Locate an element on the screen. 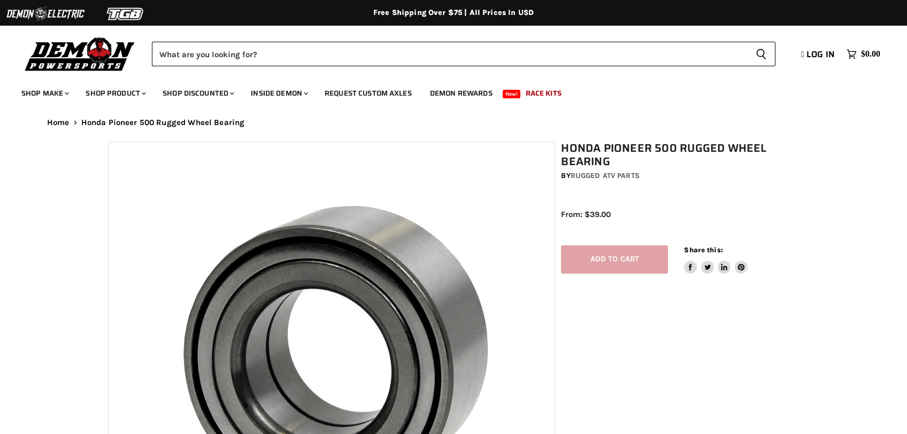 The height and width of the screenshot is (434, 907). span: Share this: is located at coordinates (703, 250).